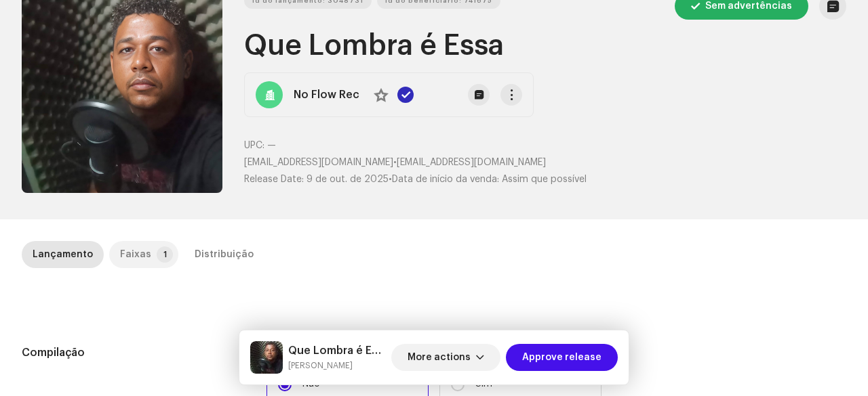  I want to click on h5: Que Lombra é Essa, so click(337, 351).